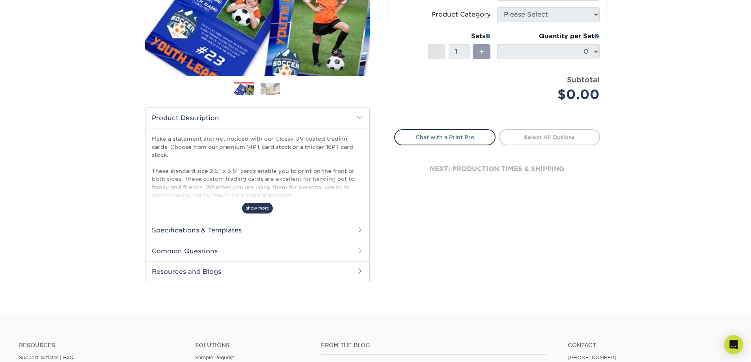  Describe the element at coordinates (445, 137) in the screenshot. I see `a: Chat with a Print Pro` at that location.